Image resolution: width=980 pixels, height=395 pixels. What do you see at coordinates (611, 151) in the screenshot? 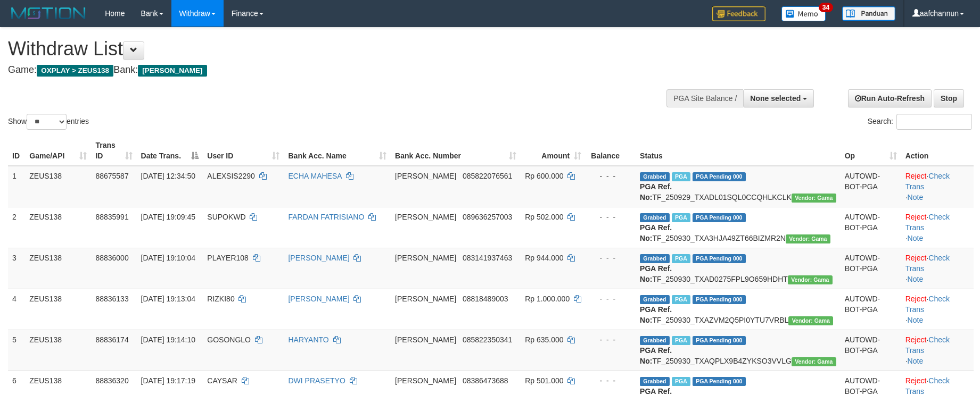
I see `th: Balance` at bounding box center [611, 151].